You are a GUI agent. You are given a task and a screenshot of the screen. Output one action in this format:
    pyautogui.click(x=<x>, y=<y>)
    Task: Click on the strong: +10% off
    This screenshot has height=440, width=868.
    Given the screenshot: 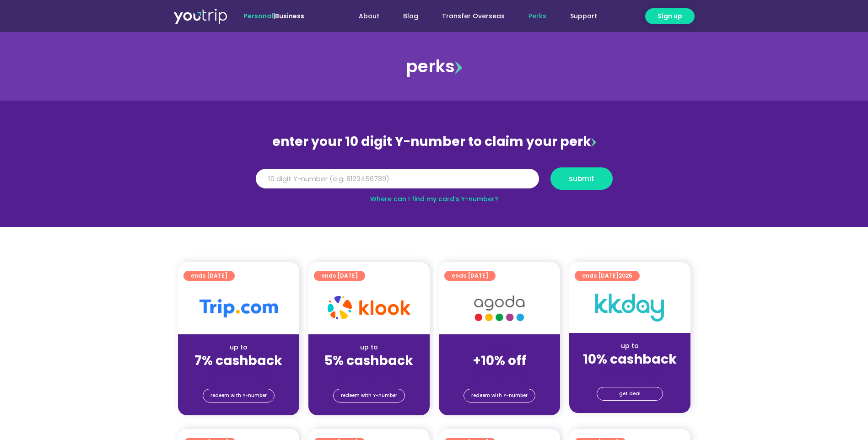 What is the action you would take?
    pyautogui.click(x=499, y=360)
    